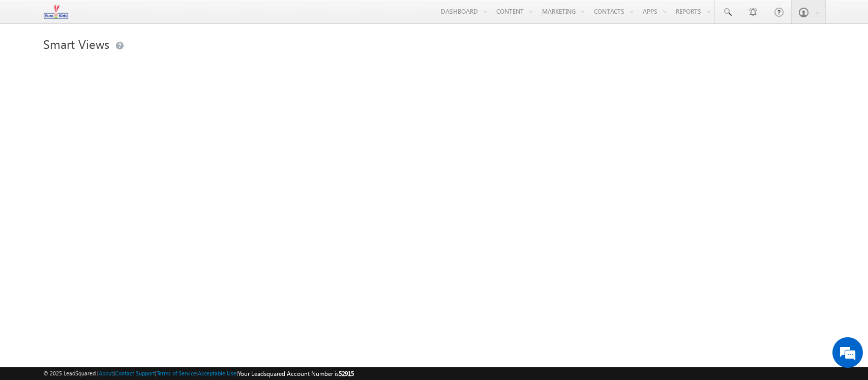 The height and width of the screenshot is (380, 868). What do you see at coordinates (76, 44) in the screenshot?
I see `span: Smart Views` at bounding box center [76, 44].